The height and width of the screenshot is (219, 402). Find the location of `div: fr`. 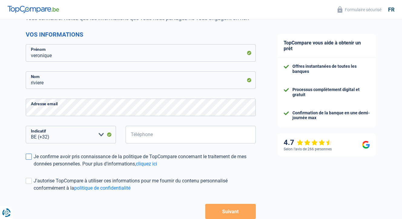

div: fr is located at coordinates (391, 10).